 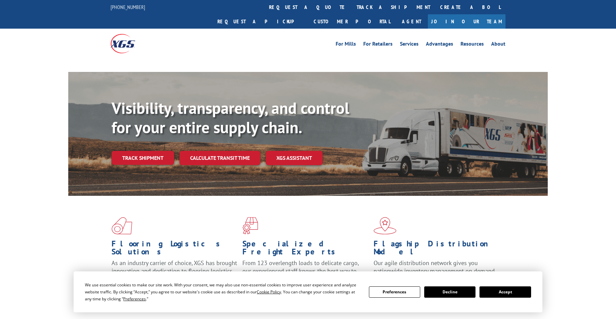 I want to click on button: Accept, so click(x=505, y=292).